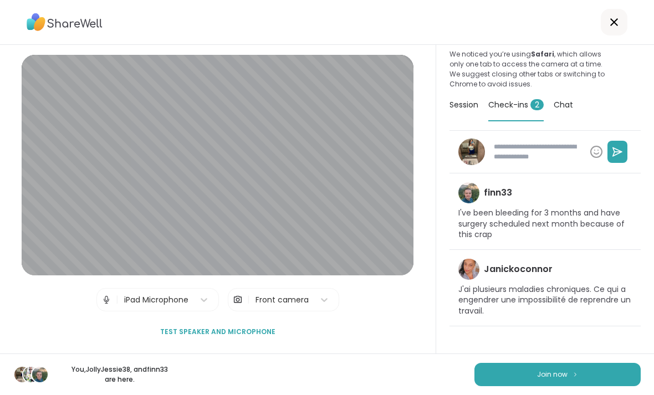  Describe the element at coordinates (31, 375) in the screenshot. I see `img: JollyJessie38` at that location.